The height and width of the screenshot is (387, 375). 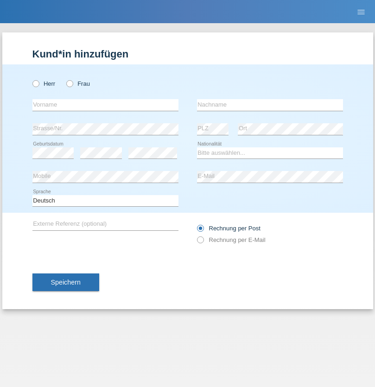 What do you see at coordinates (231, 240) in the screenshot?
I see `label: Rechnung per E-Mail` at bounding box center [231, 240].